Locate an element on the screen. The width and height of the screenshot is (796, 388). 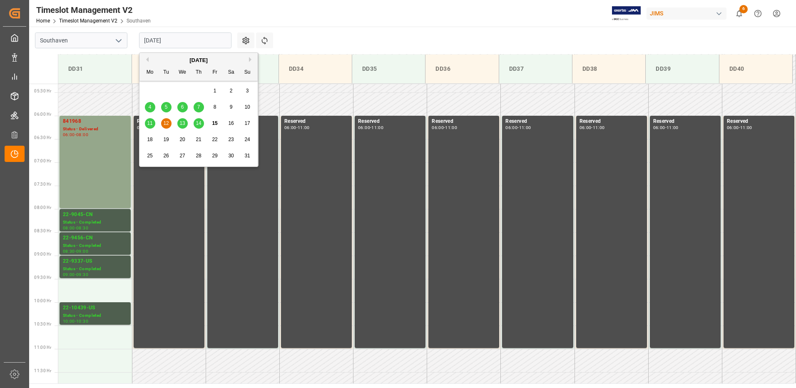
div: Choose Saturday, August 16th, 2025 is located at coordinates (231, 123).